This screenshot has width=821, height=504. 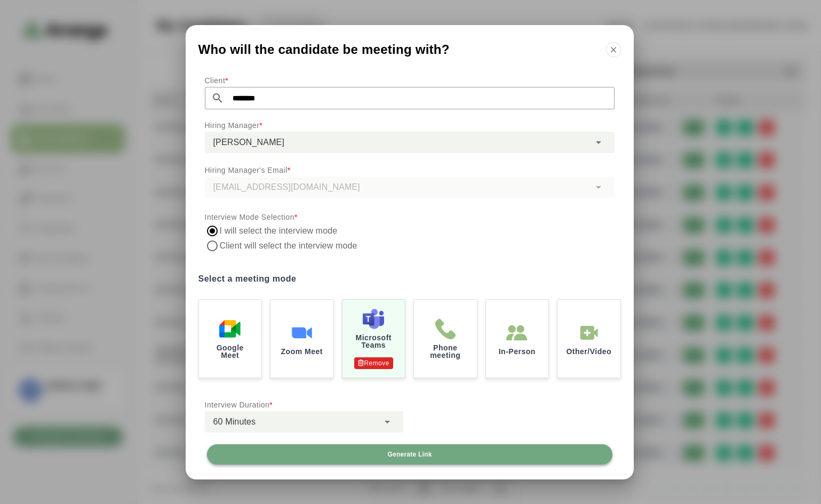 I want to click on p: Interview Duration, so click(x=304, y=405).